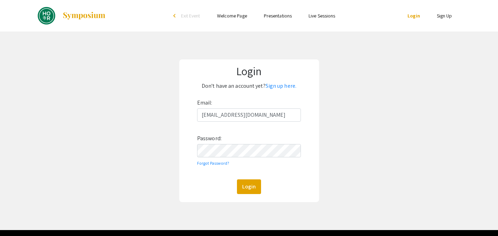  Describe the element at coordinates (232, 16) in the screenshot. I see `a: Welcome Page` at that location.